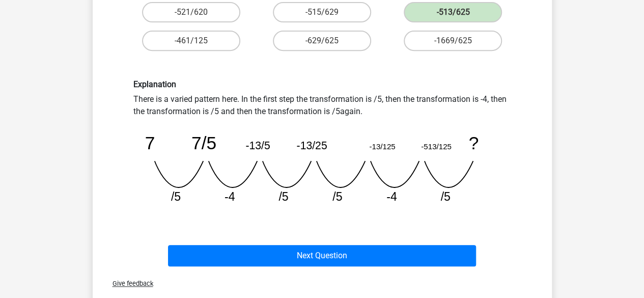 This screenshot has width=644, height=298. Describe the element at coordinates (191, 12) in the screenshot. I see `label: -521/620` at that location.